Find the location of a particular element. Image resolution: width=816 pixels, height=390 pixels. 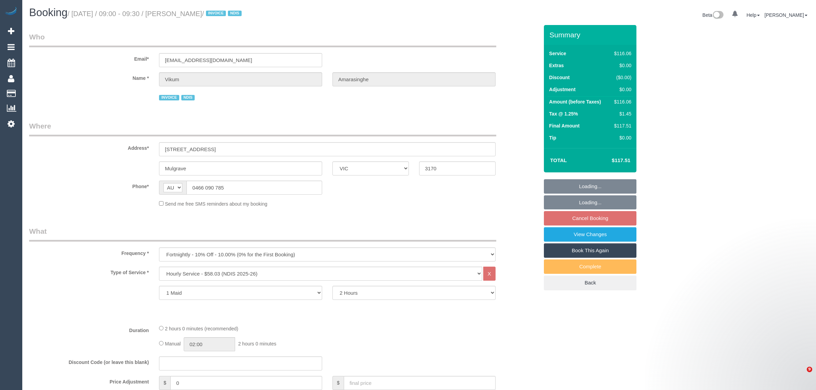

img: New interface is located at coordinates (718, 15).